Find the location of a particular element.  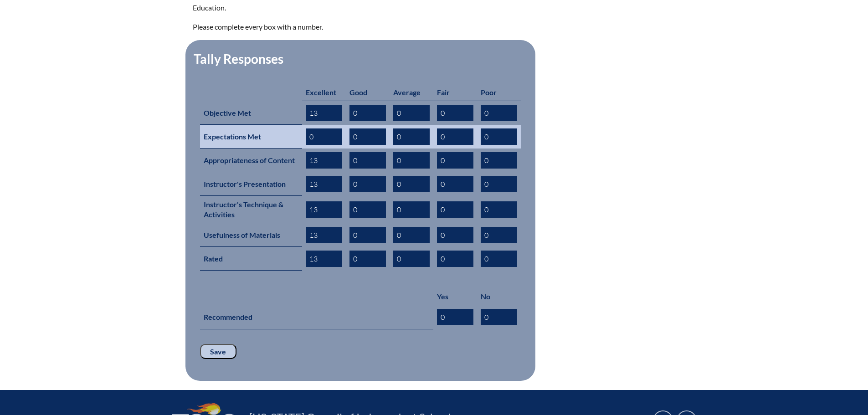

th: Fair is located at coordinates (456, 92).